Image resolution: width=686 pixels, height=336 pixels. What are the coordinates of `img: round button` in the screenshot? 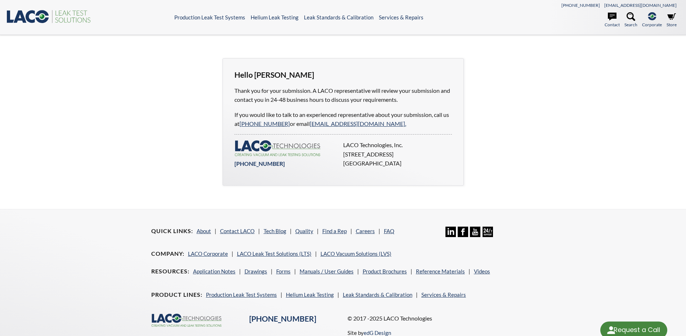 It's located at (611, 331).